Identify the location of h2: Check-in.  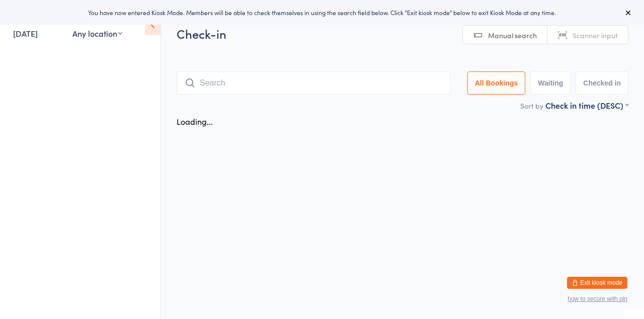
(403, 33).